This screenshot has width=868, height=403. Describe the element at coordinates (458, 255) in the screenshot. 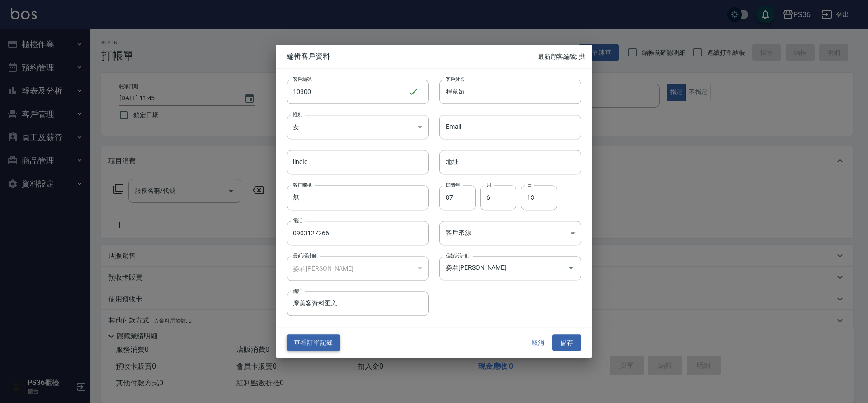

I see `label: 偏好設計師` at that location.